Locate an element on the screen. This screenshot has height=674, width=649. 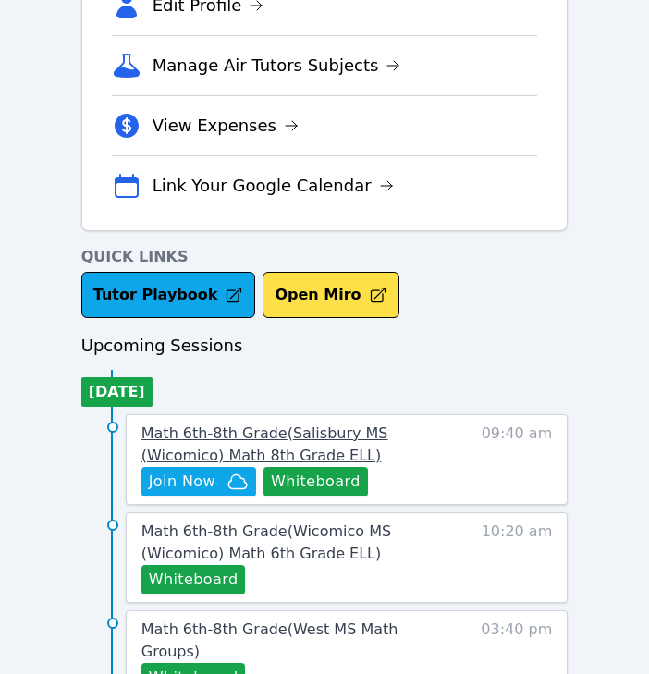
a: Math 6th-8th Grade(West MS Math Groups) is located at coordinates (295, 641).